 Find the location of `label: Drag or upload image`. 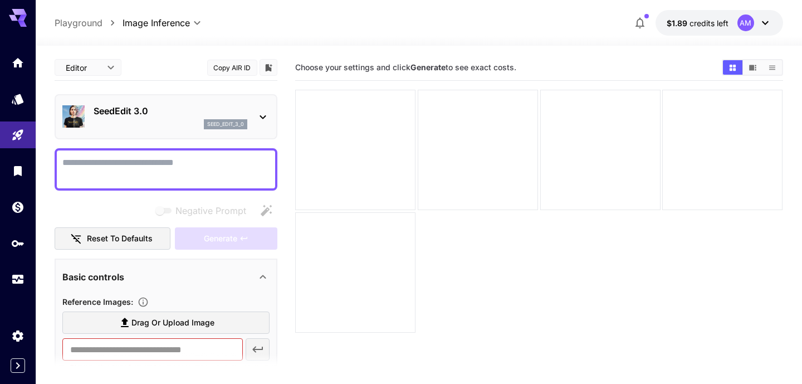

label: Drag or upload image is located at coordinates (166, 322).